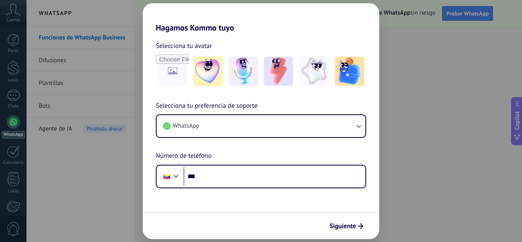 The image size is (522, 242). I want to click on img: -3.jpeg, so click(278, 71).